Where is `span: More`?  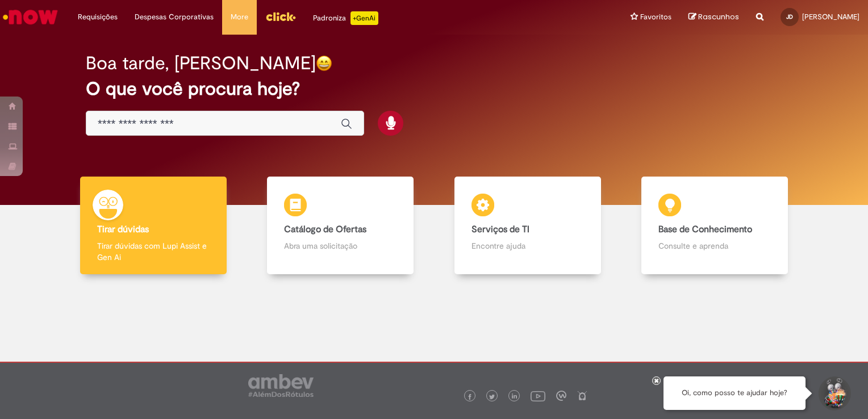
span: More is located at coordinates (239, 17).